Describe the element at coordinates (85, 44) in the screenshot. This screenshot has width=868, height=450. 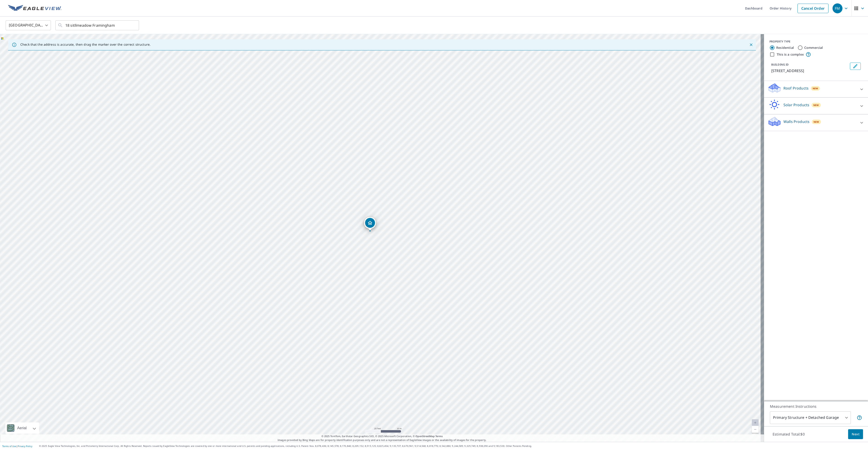
I see `p: Check that the address is accurate, then drag the marker over the correct structure.` at that location.